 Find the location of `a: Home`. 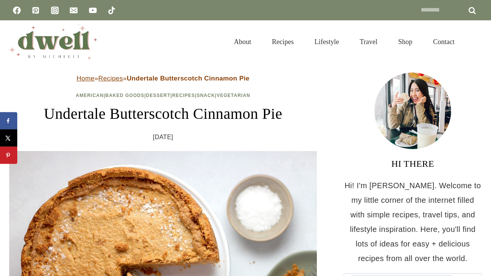

a: Home is located at coordinates (86, 78).